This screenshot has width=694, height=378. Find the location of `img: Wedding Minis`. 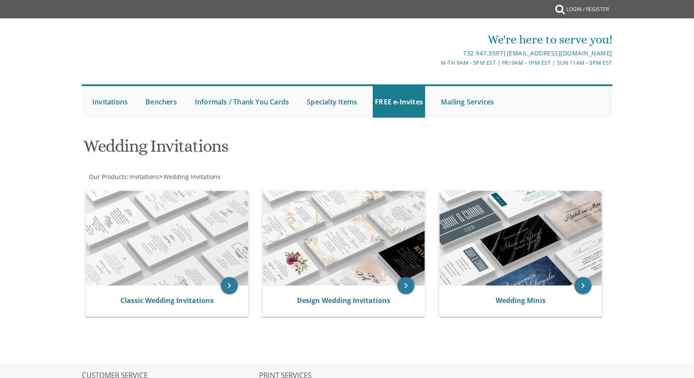

img: Wedding Minis is located at coordinates (521, 238).